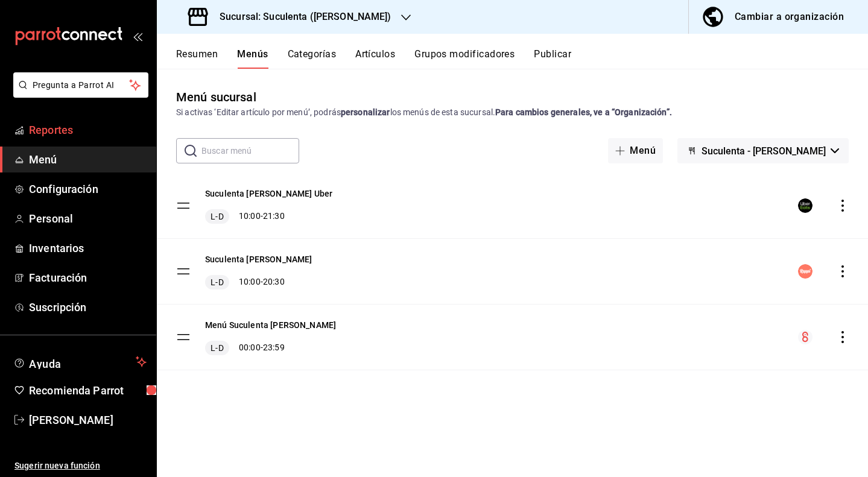 The width and height of the screenshot is (868, 477). What do you see at coordinates (512, 112) in the screenshot?
I see `div: Si activas ‘Editar artículo por menú’, podrás los menús de esta sucursal.` at bounding box center [512, 112].